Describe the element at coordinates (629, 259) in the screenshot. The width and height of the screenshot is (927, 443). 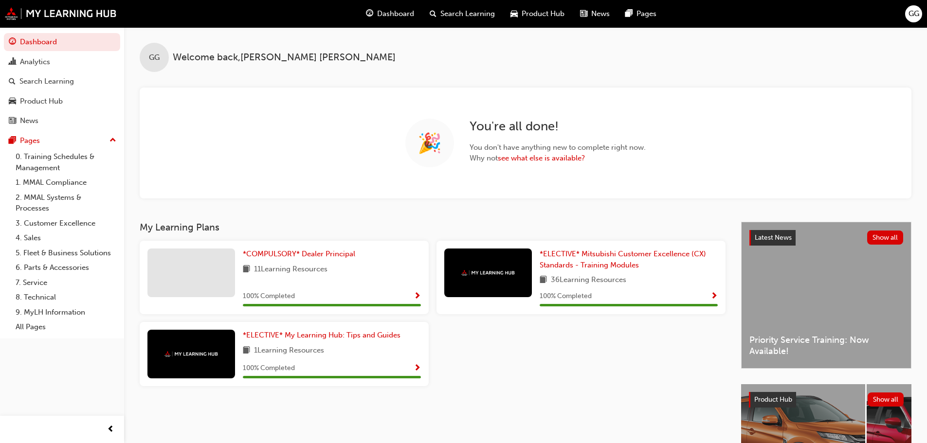
I see `a: *ELECTIVE* Mitsubishi Customer Excellence (CX) Standards - Training Modules` at that location.